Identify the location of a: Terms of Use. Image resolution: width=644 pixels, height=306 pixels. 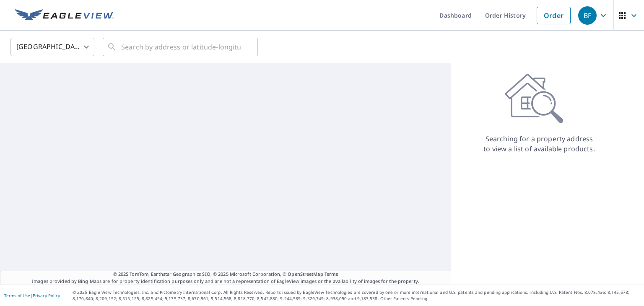
(17, 295).